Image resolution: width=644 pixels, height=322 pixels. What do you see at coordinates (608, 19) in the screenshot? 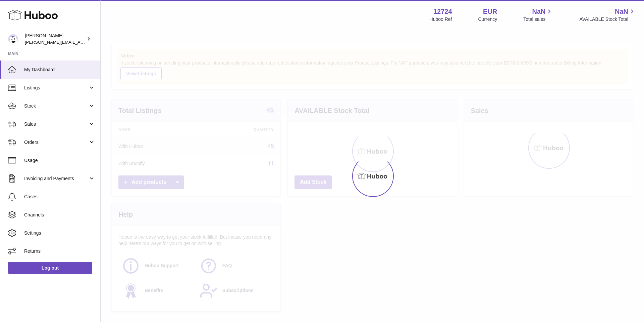
I see `span: AVAILABLE Stock Total` at bounding box center [608, 19].